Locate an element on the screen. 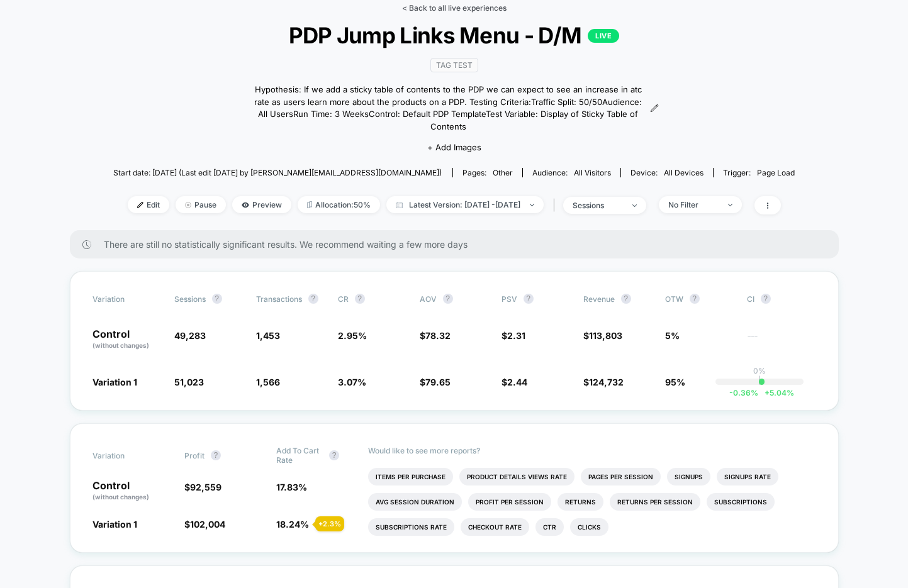 The image size is (908, 588). span: other is located at coordinates (502, 172).